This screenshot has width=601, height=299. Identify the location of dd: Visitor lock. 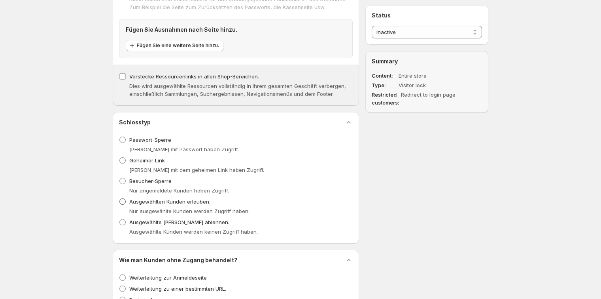
(429, 85).